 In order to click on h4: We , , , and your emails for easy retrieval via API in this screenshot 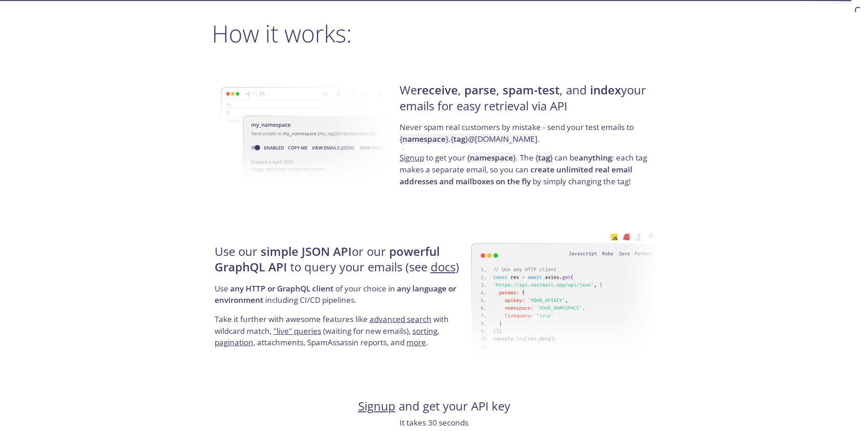, I will do `click(527, 102)`.